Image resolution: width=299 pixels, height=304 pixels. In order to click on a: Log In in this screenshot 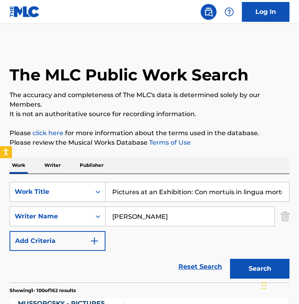, I will do `click(265, 12)`.